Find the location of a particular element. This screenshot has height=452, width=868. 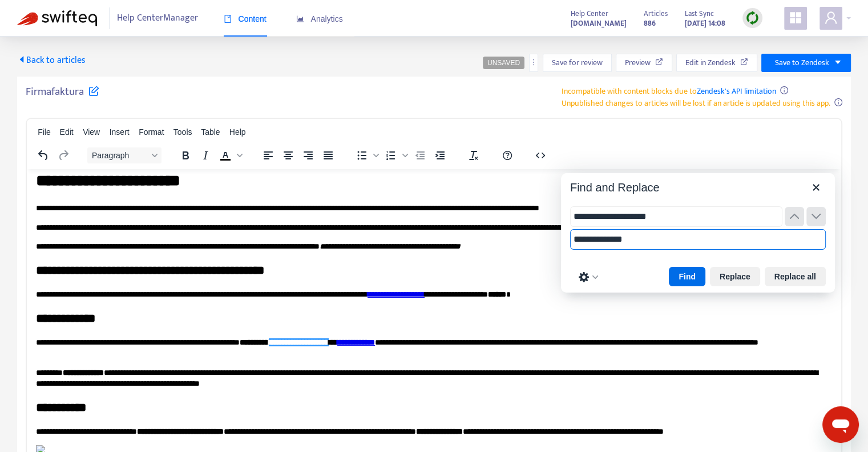

img: 26680583903890 is located at coordinates (13, 394).